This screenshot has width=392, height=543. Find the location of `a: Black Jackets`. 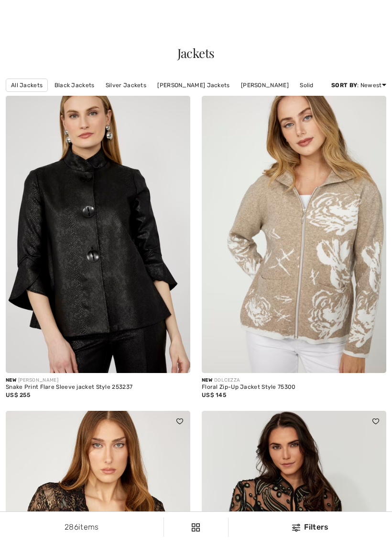

a: Black Jackets is located at coordinates (75, 85).